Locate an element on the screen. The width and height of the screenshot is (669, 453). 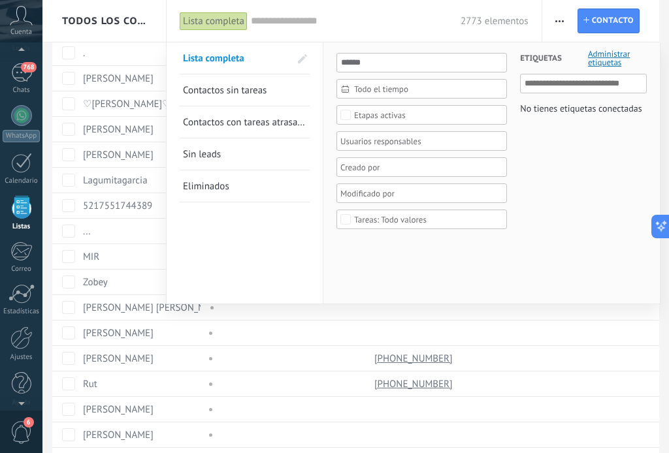
div: Todo valores is located at coordinates (390, 220).